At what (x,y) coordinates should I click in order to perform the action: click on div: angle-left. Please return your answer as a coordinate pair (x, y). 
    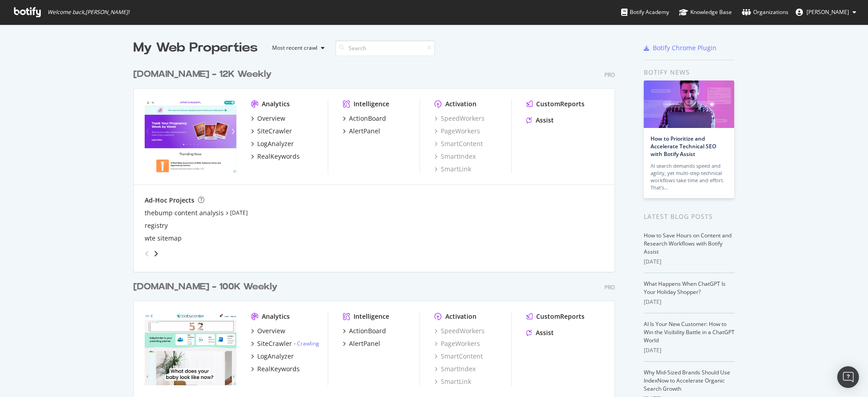
    Looking at the image, I should click on (147, 253).